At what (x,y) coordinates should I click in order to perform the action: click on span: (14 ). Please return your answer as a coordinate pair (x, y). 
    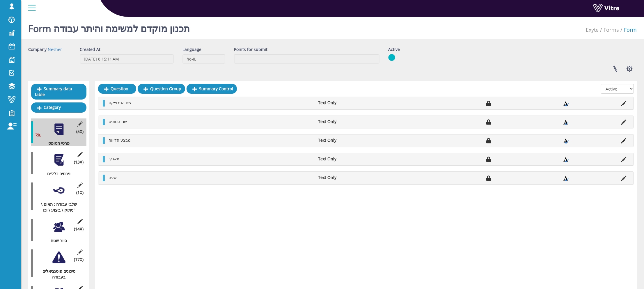
    Looking at the image, I should click on (79, 229).